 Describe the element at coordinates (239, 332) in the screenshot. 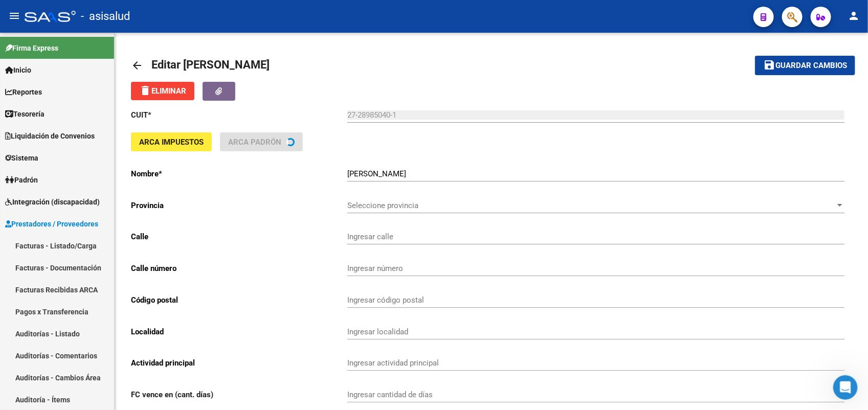

I see `p: Localidad` at that location.